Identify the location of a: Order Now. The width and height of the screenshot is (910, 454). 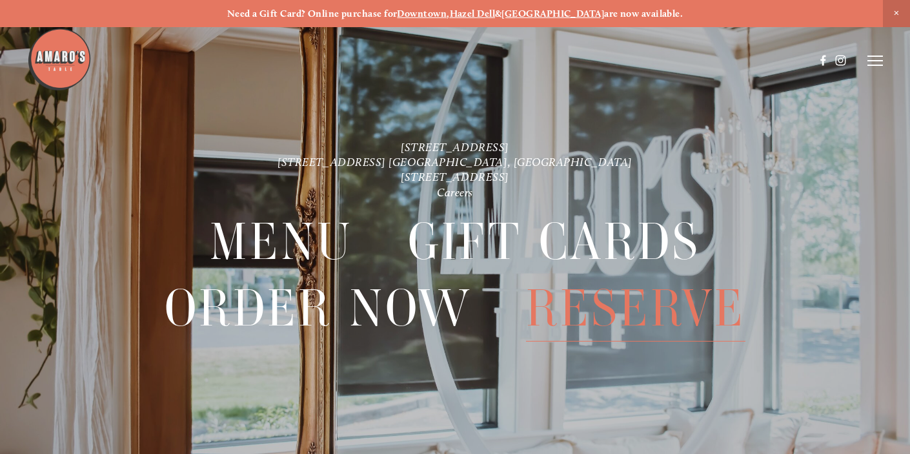
(318, 308).